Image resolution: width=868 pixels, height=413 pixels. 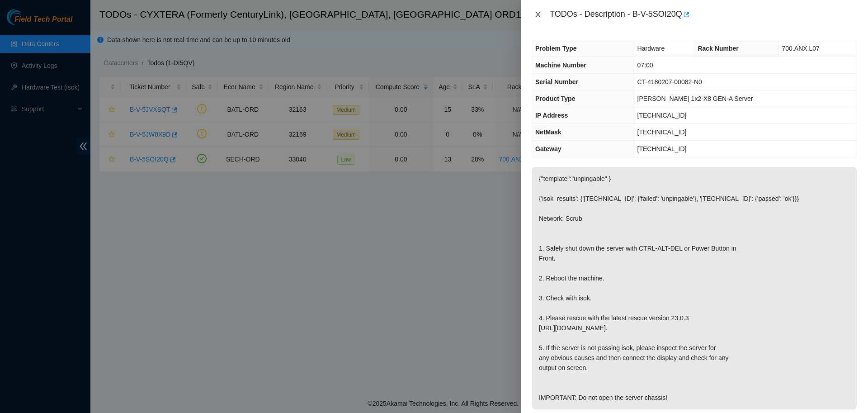 I want to click on span: IP Address, so click(x=552, y=115).